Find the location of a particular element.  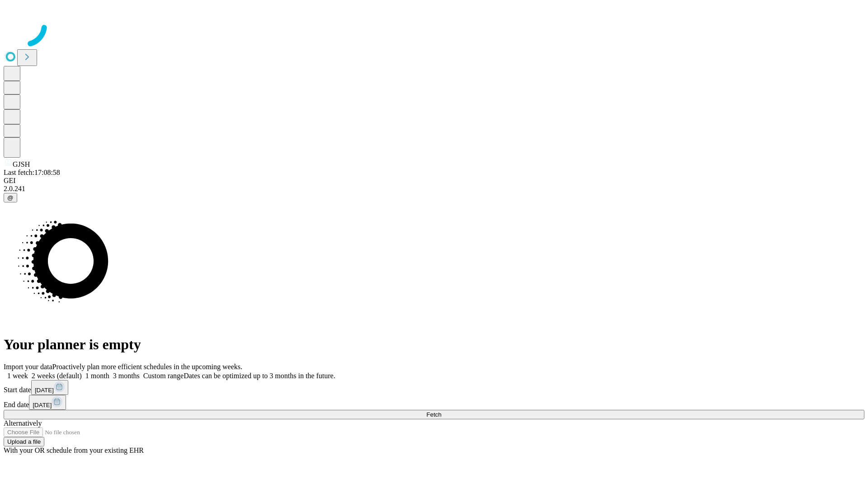

div: Start date is located at coordinates (434, 387).